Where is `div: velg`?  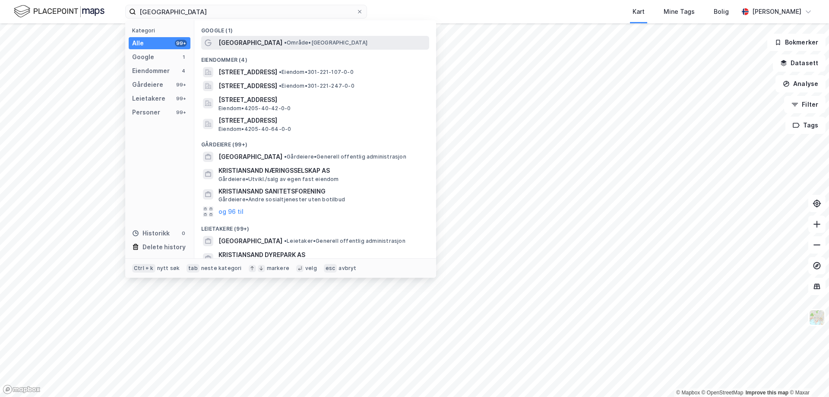
div: velg is located at coordinates (311, 268).